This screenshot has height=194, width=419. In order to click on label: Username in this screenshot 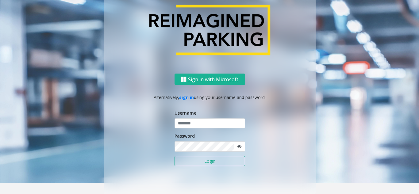, I will do `click(185, 113)`.